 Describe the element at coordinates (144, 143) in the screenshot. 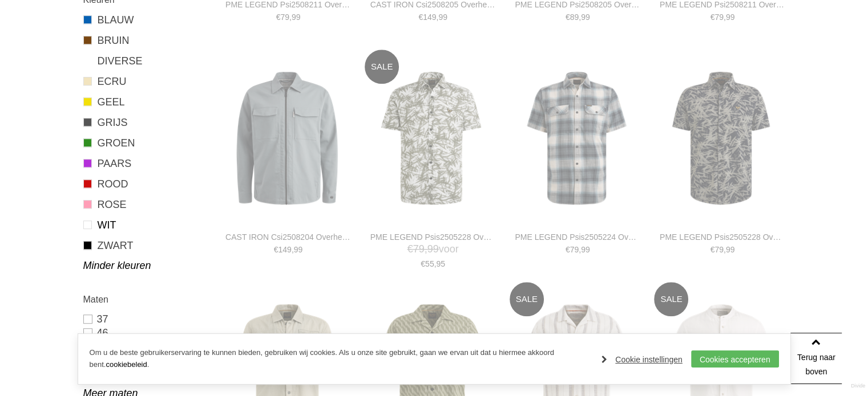

I see `a: GROEN` at that location.